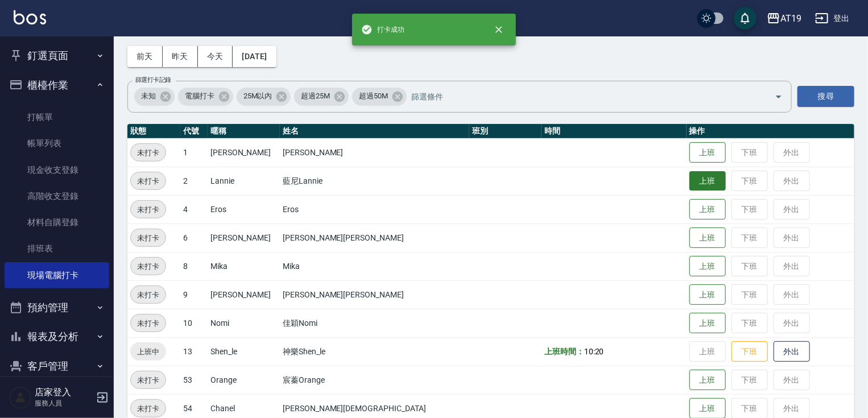 This screenshot has height=418, width=868. What do you see at coordinates (57, 117) in the screenshot?
I see `a: 打帳單` at bounding box center [57, 117].